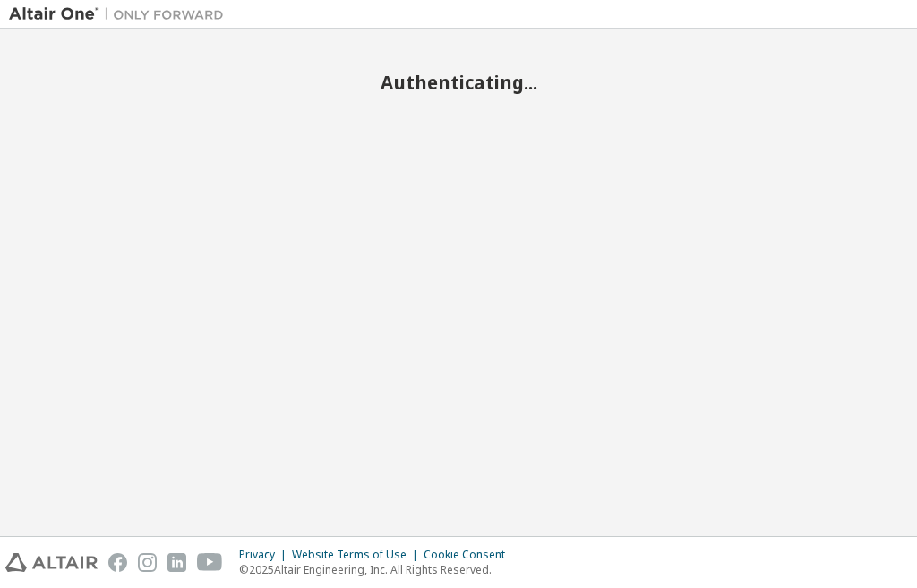  Describe the element at coordinates (147, 562) in the screenshot. I see `img: instagram.svg` at that location.